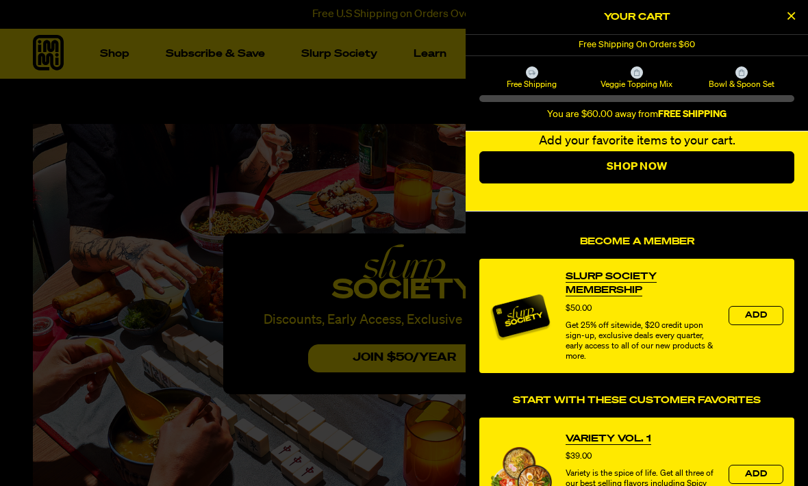 This screenshot has height=486, width=808. Describe the element at coordinates (637, 242) in the screenshot. I see `h4: Become a Member` at that location.